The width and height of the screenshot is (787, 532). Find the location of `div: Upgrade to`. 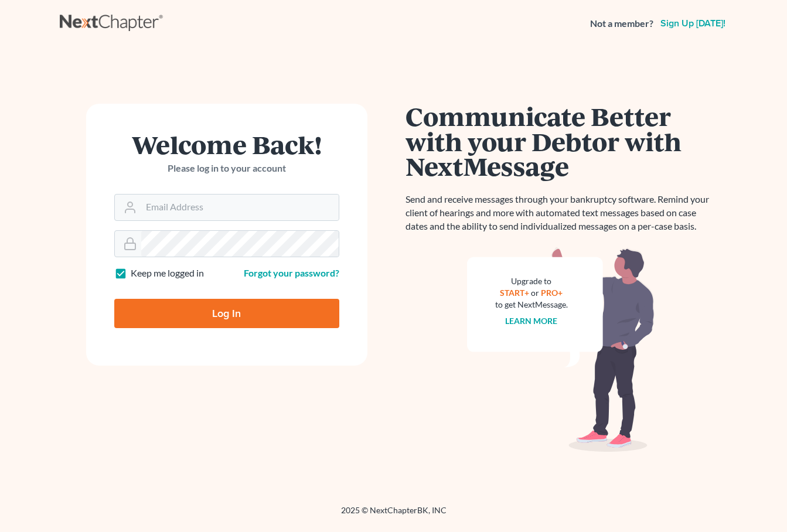

div: Upgrade to is located at coordinates (531, 281).